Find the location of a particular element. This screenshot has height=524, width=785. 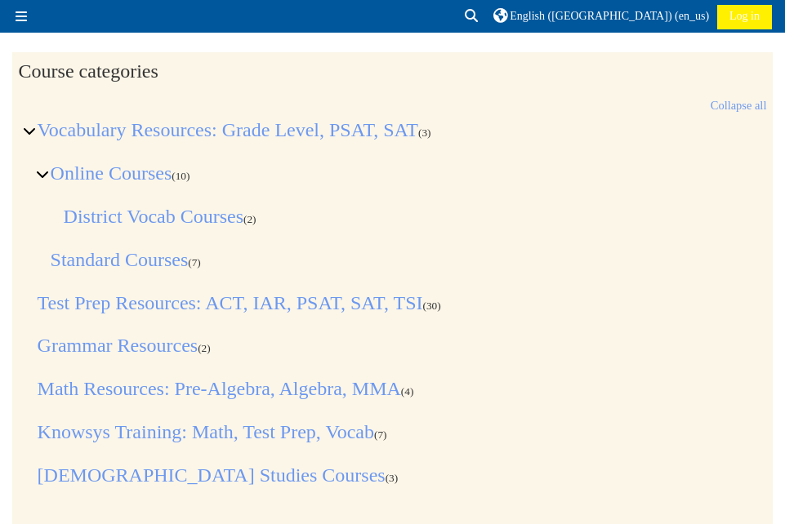

a: Knowsys Training: Math, Test Prep, Vocab is located at coordinates (206, 432).